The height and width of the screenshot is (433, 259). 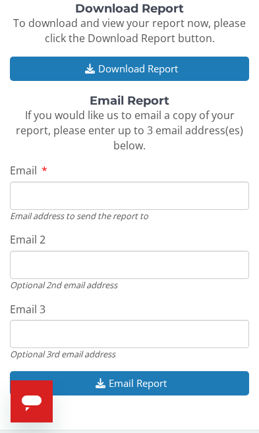 What do you see at coordinates (129, 9) in the screenshot?
I see `strong: Download Report` at bounding box center [129, 9].